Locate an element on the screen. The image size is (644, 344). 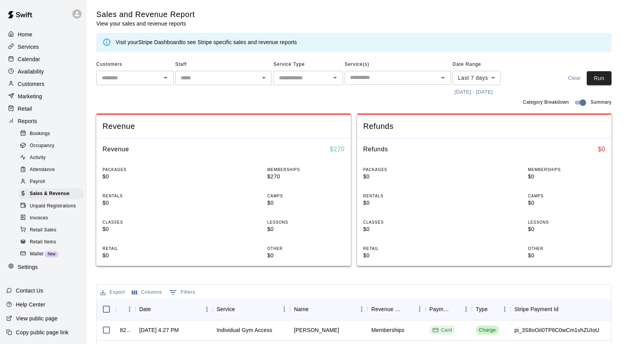
div: Revenue Category is located at coordinates (388, 309).